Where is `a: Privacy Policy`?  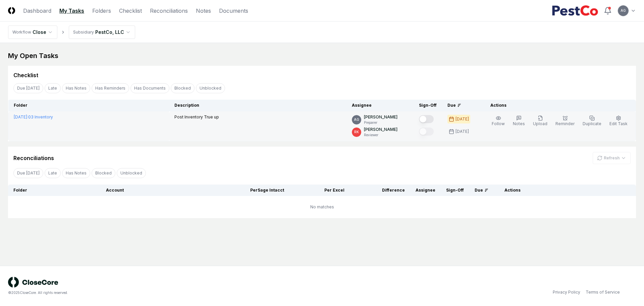 a: Privacy Policy is located at coordinates (566, 292).